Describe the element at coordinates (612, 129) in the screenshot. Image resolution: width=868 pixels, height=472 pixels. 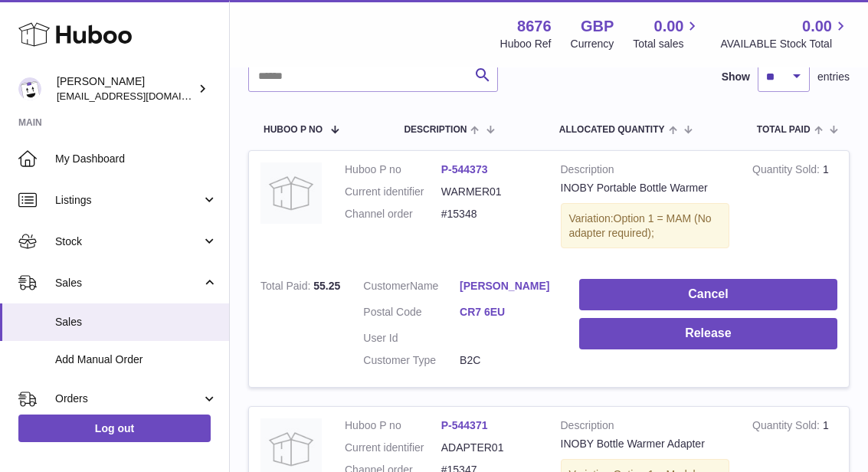
I see `span: ALLOCATED Quantity` at that location.